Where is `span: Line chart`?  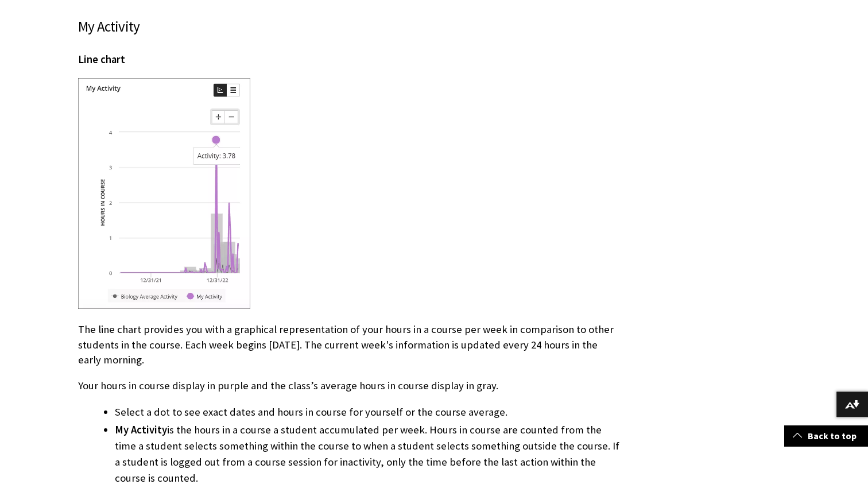
span: Line chart is located at coordinates (102, 59).